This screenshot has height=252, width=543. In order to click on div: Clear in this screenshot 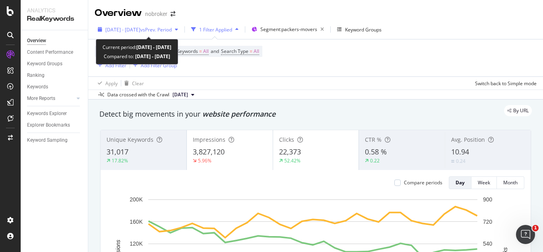, I will do `click(138, 83)`.